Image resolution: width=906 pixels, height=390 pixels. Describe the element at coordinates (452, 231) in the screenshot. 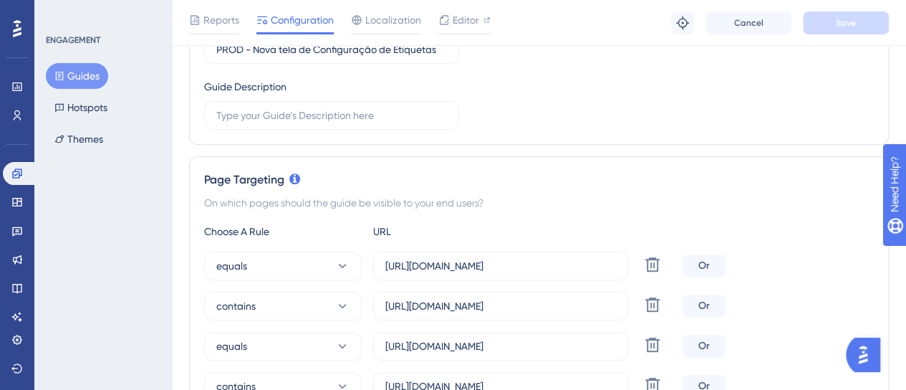

I see `div: URL` at that location.